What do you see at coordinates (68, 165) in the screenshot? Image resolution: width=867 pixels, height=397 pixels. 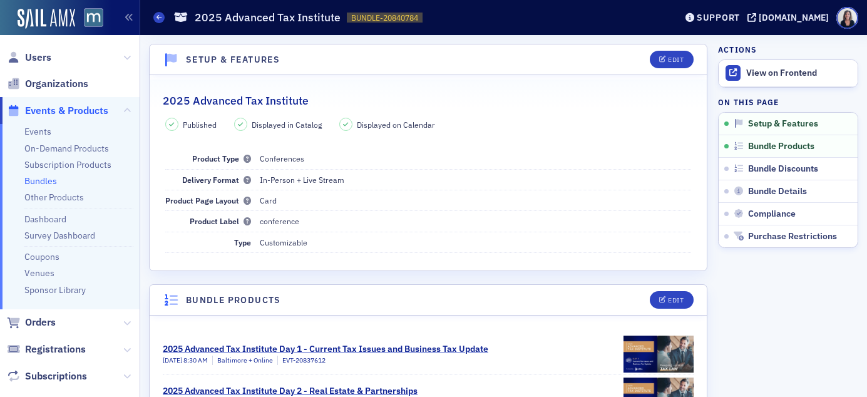 I see `a: Subscription Products` at bounding box center [68, 165].